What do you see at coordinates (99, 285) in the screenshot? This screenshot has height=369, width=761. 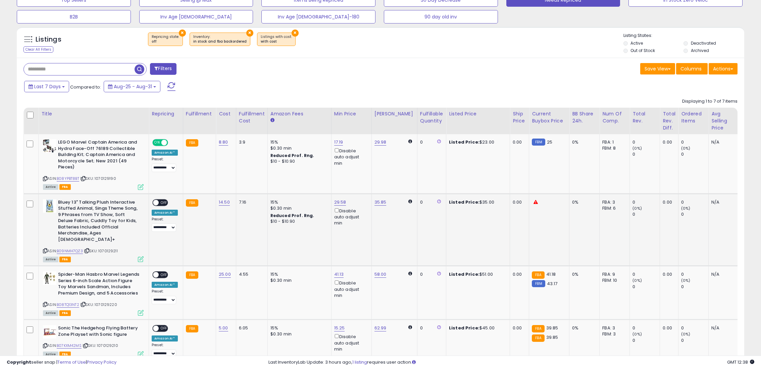 I see `b: Spider-Man Hasbro Marvel Legends Series 6-inch Scale Action Figure Toy Marvels Sandman, Includes ...` at bounding box center [99, 285].